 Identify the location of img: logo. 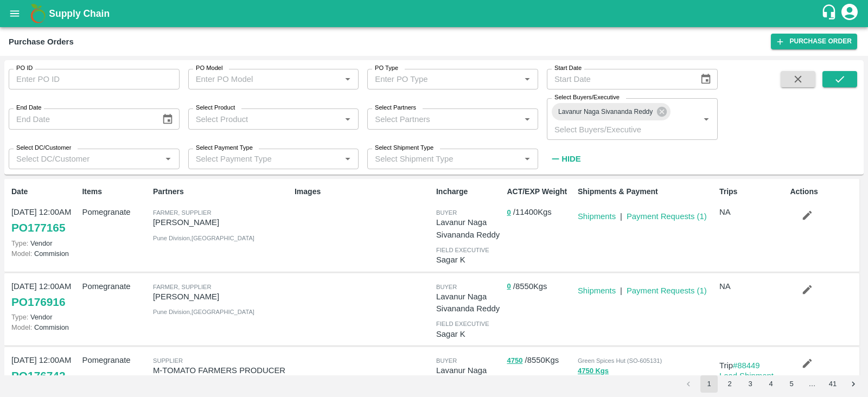
(38, 14).